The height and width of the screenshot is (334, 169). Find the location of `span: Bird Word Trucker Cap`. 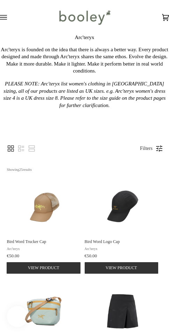

span: Bird Word Trucker Cap is located at coordinates (44, 241).